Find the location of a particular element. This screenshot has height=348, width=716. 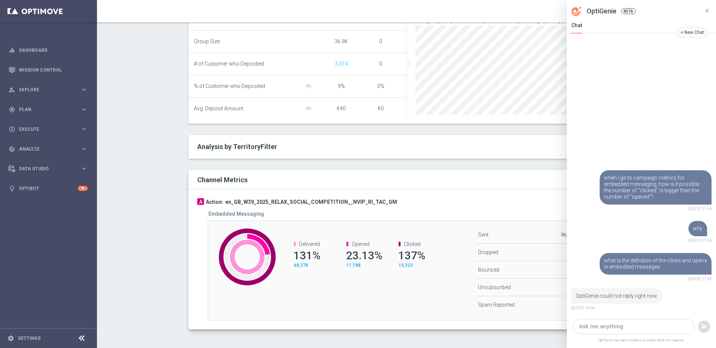

div: lightbulb Optibot 6 is located at coordinates (48, 189).